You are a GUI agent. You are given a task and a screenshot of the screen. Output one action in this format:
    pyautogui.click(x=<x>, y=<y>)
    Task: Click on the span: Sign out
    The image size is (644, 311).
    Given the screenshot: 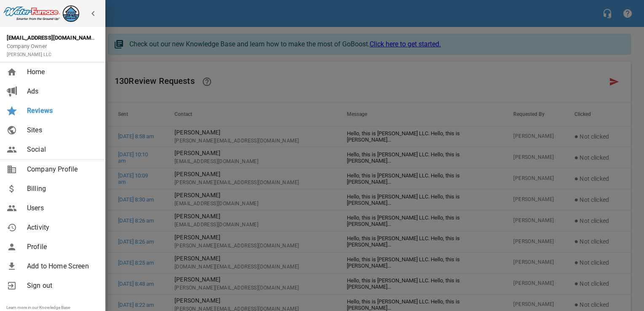 What is the action you would take?
    pyautogui.click(x=61, y=286)
    